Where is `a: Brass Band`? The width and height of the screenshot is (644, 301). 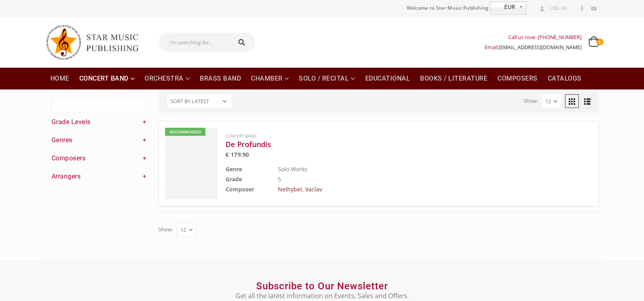 a: Brass Band is located at coordinates (220, 78).